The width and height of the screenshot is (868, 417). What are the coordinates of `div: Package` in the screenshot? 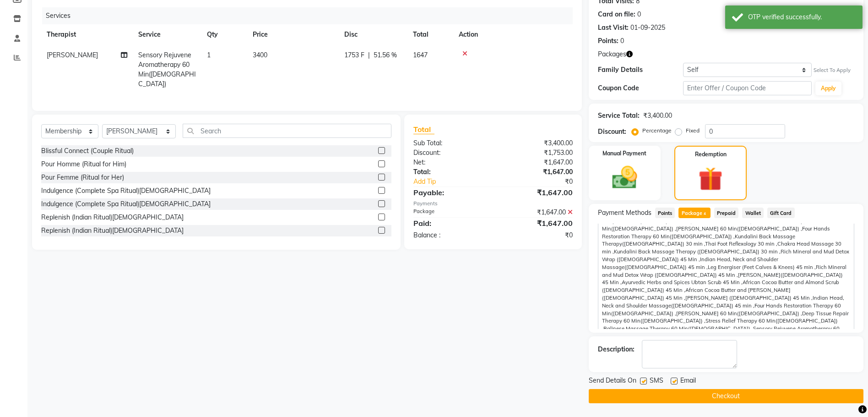 It's located at (450, 212).